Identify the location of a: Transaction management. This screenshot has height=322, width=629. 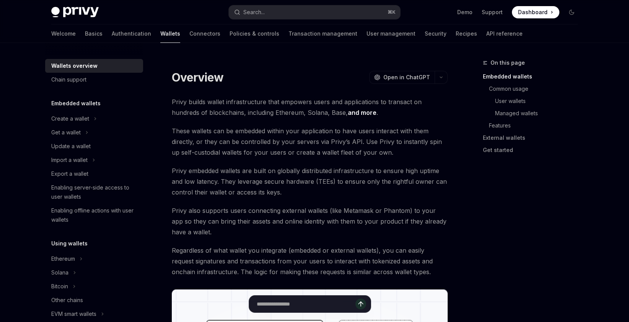
(323, 34).